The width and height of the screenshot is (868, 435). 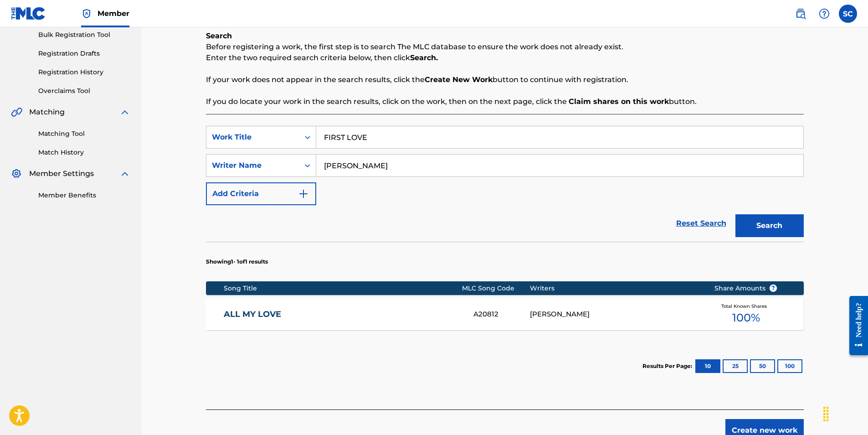 What do you see at coordinates (826, 414) in the screenshot?
I see `div: Drag` at bounding box center [826, 414].